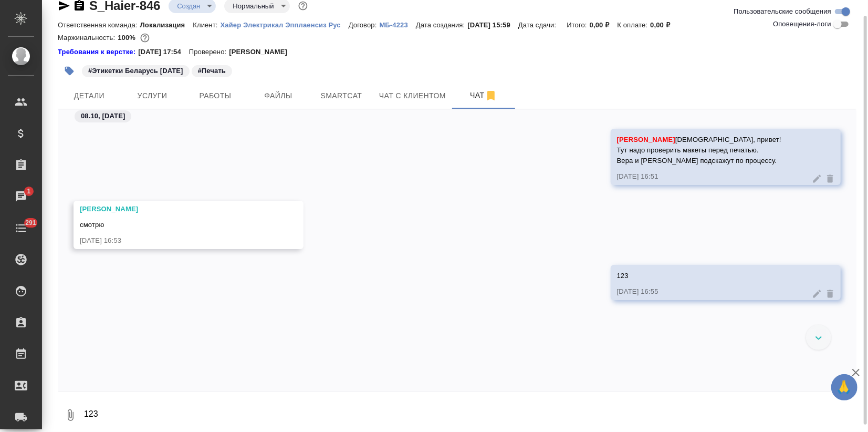 The height and width of the screenshot is (432, 868). Describe the element at coordinates (89, 96) in the screenshot. I see `span: Детали` at that location.